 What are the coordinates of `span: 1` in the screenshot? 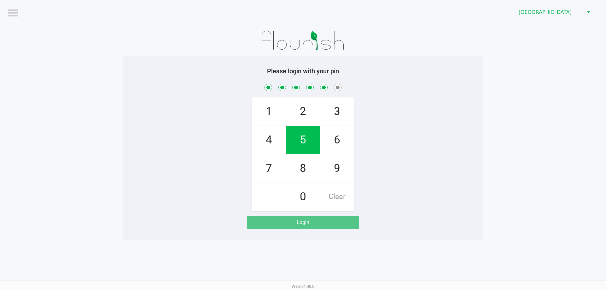 It's located at (269, 111).